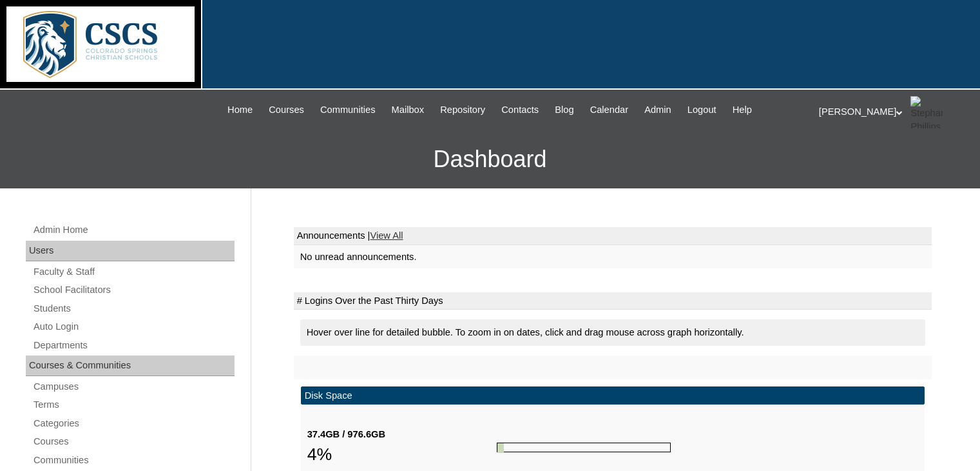  What do you see at coordinates (742, 109) in the screenshot?
I see `span: Help` at bounding box center [742, 109].